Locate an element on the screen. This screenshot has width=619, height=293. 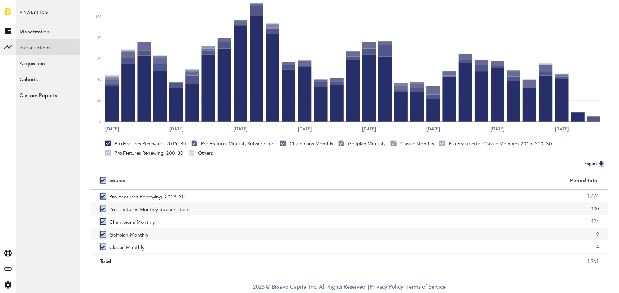
div: Others is located at coordinates (201, 153).